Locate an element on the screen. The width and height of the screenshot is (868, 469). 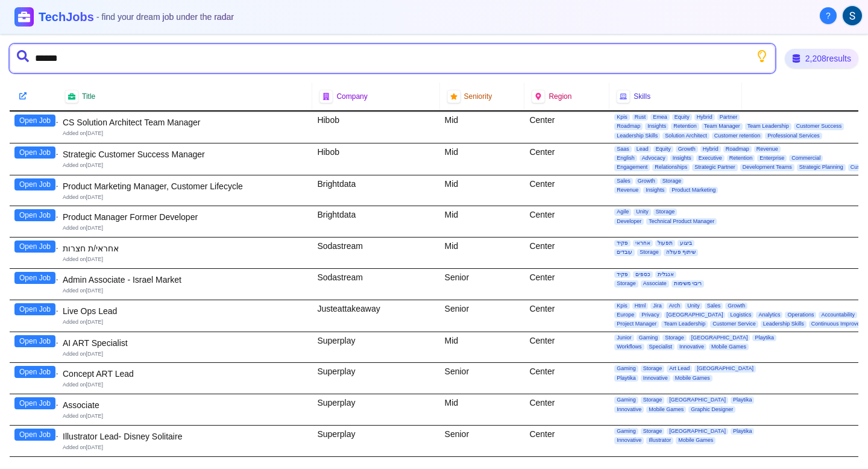
div: AI ART Specialist is located at coordinates (185, 343).